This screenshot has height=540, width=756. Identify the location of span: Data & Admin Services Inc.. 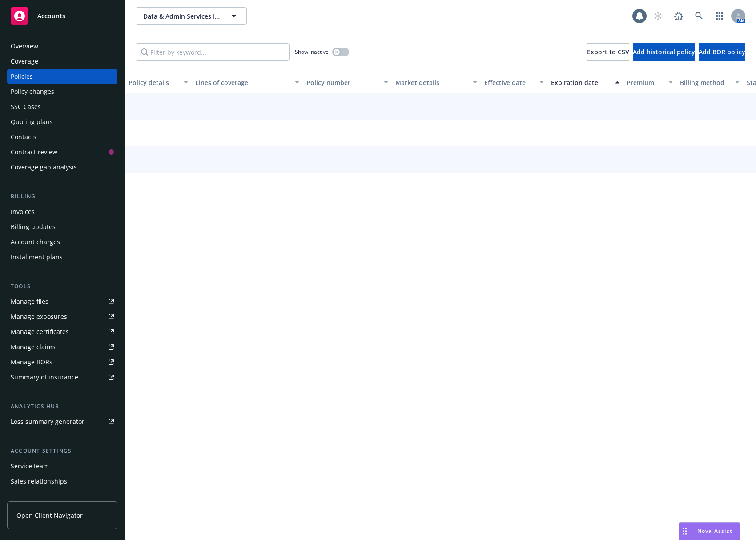
(181, 16).